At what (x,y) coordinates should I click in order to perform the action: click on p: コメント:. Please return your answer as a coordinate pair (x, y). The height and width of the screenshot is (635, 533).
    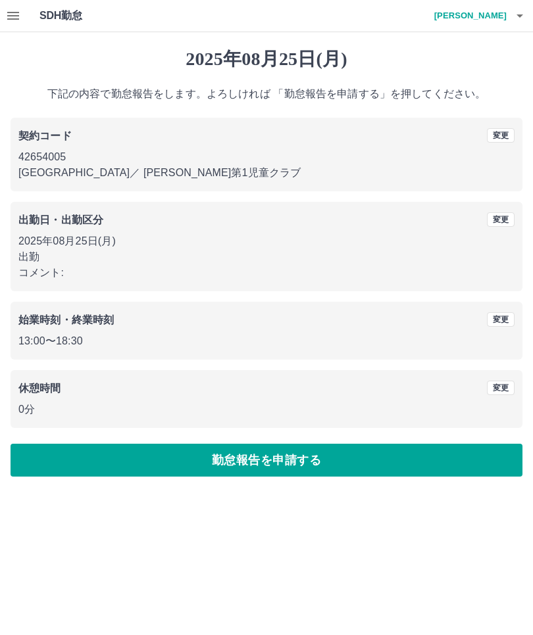
    Looking at the image, I should click on (266, 273).